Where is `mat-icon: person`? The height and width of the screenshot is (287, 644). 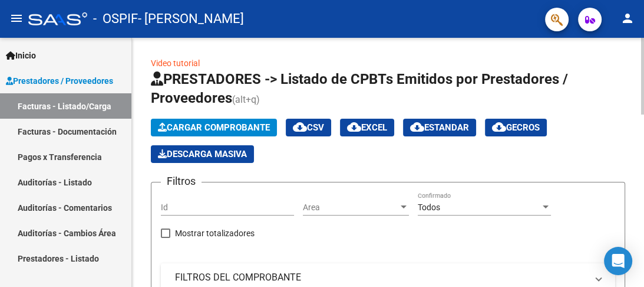 mat-icon: person is located at coordinates (628, 18).